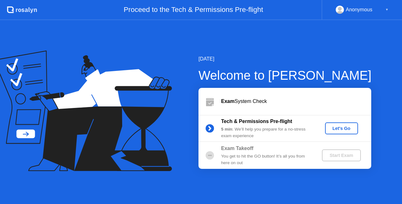  What do you see at coordinates (228, 101) in the screenshot?
I see `b: Exam` at bounding box center [228, 101].